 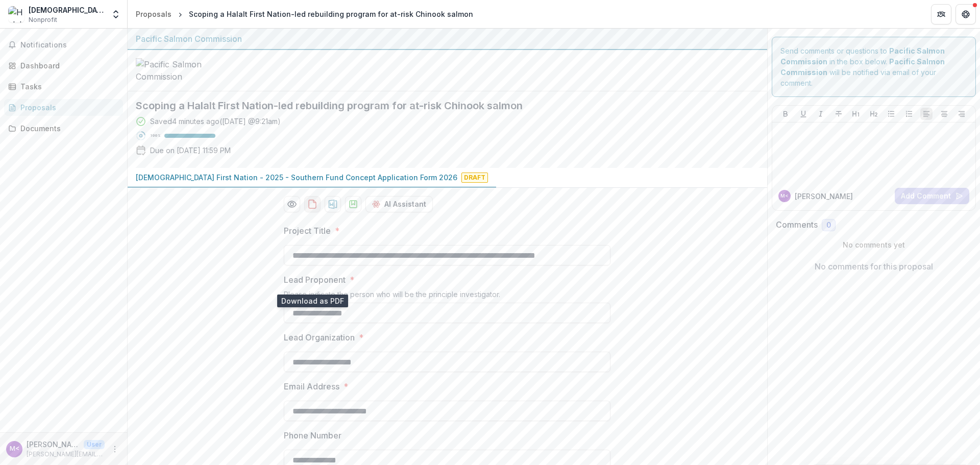 I want to click on button: Ordered List, so click(x=909, y=114).